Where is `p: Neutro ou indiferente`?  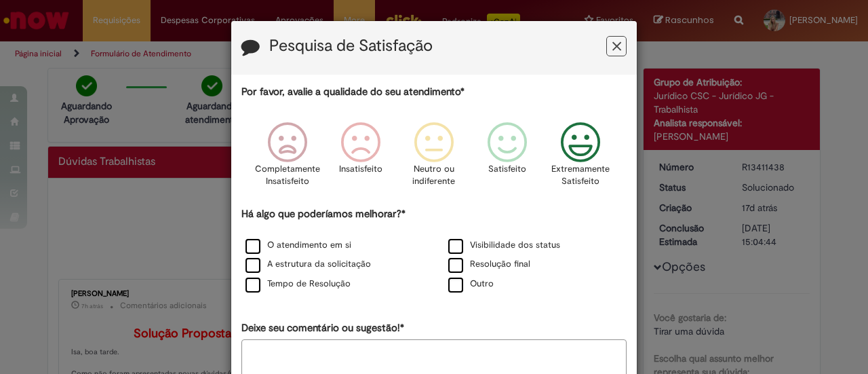
p: Neutro ou indiferente is located at coordinates (434, 175).